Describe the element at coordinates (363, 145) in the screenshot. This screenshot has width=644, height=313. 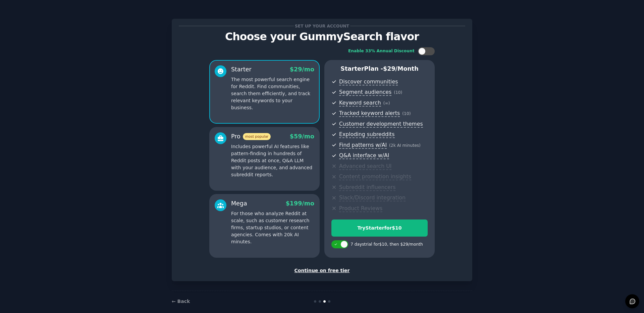
I see `span: Find patterns w/AI` at that location.